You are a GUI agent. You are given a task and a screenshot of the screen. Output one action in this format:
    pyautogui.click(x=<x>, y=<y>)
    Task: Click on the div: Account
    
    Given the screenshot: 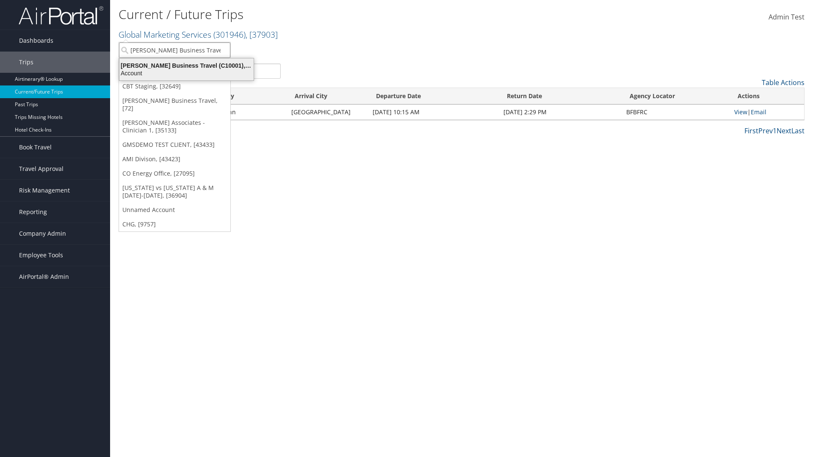 What is the action you would take?
    pyautogui.click(x=186, y=73)
    